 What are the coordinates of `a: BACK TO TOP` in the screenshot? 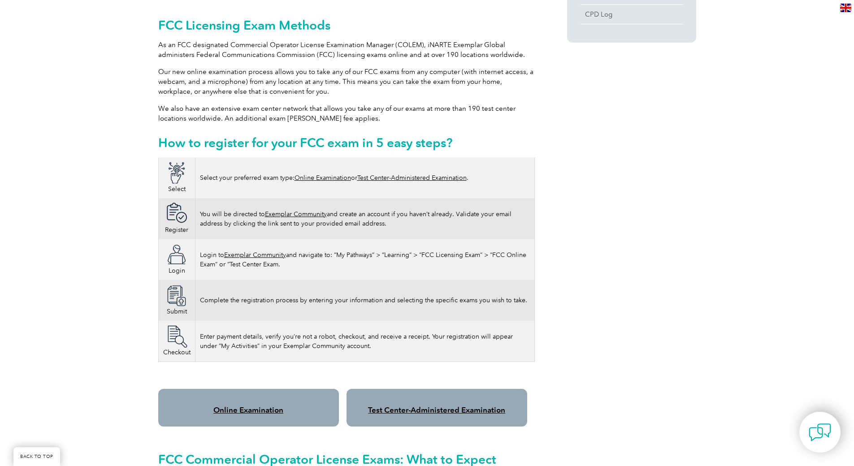 It's located at (37, 456).